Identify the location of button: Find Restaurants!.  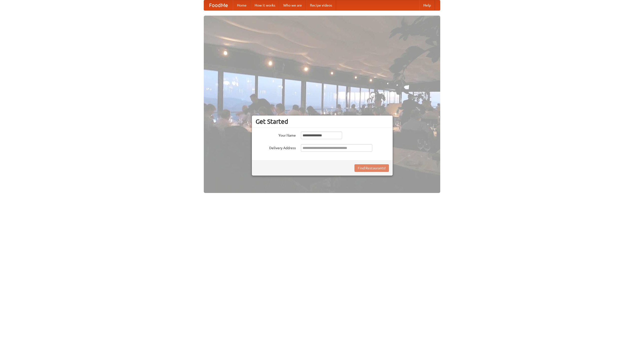
(372, 168).